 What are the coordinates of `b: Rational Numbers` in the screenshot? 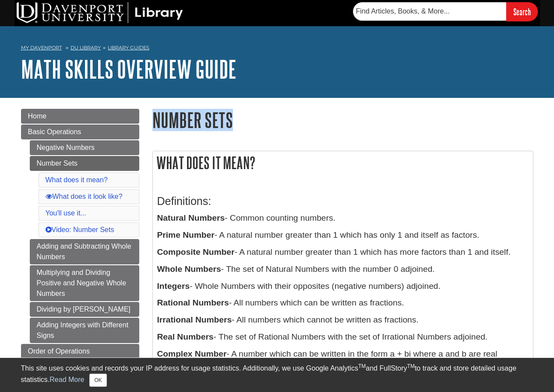 It's located at (193, 302).